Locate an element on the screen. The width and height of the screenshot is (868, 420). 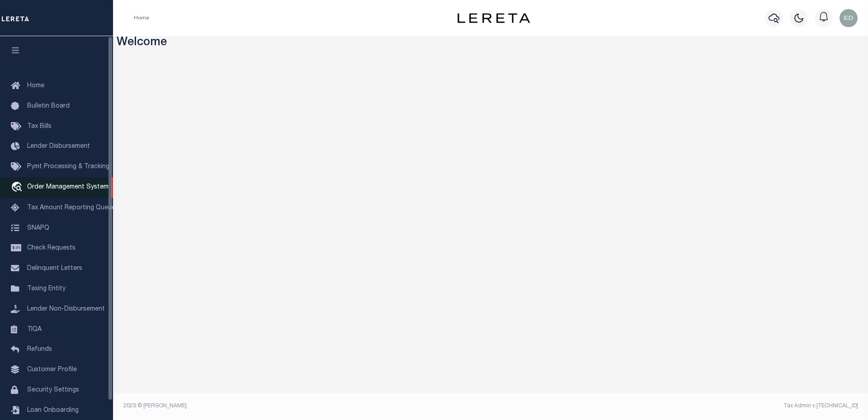
span: Refunds is located at coordinates (39, 349).